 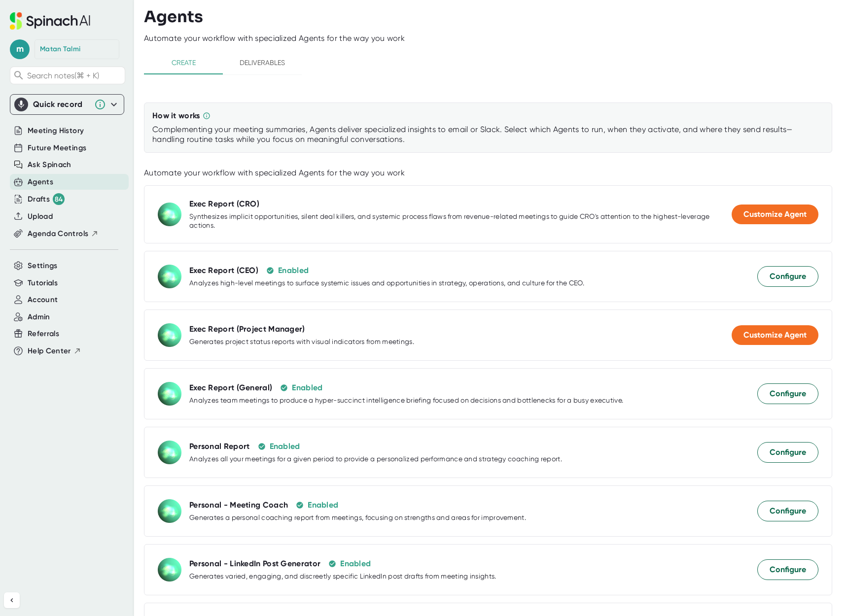 I want to click on div: Exec Report (CRO), so click(x=224, y=204).